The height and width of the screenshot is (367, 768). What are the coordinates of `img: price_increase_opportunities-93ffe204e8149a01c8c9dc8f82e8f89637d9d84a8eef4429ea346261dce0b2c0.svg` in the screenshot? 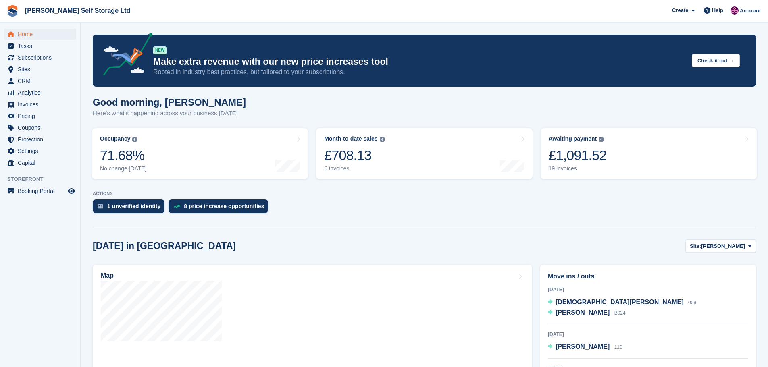 It's located at (177, 207).